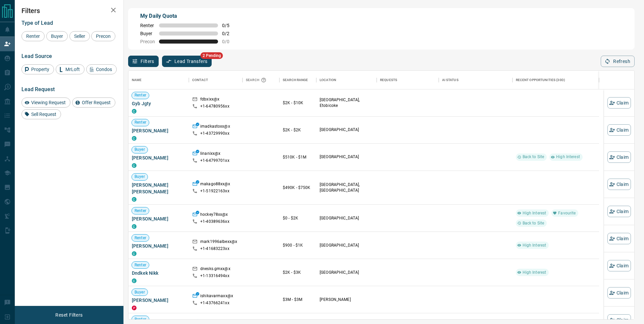 The width and height of the screenshot is (644, 324). What do you see at coordinates (230, 41) in the screenshot?
I see `span: 0 / 0` at bounding box center [230, 41].